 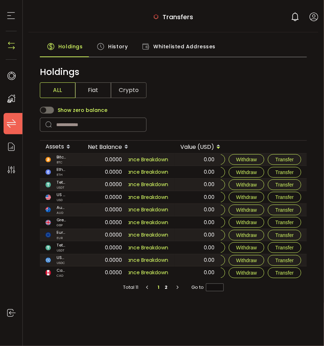 I want to click on span: GBP, so click(x=61, y=225).